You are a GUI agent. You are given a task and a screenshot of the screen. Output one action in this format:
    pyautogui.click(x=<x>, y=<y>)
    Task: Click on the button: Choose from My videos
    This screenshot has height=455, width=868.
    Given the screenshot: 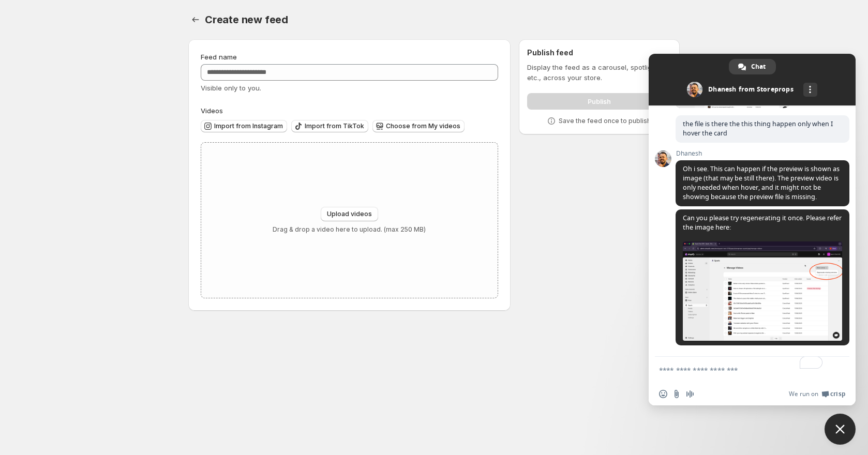 What is the action you would take?
    pyautogui.click(x=419, y=126)
    